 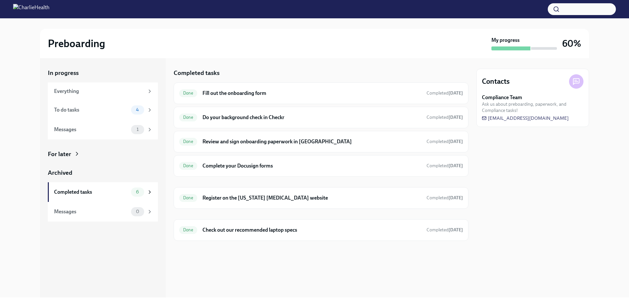 I want to click on div: Archived, so click(x=103, y=173).